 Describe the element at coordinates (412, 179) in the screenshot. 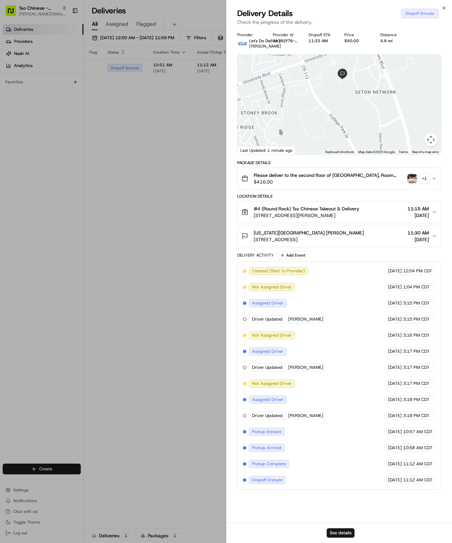

I see `img: photo_proof_of_pickup image` at that location.